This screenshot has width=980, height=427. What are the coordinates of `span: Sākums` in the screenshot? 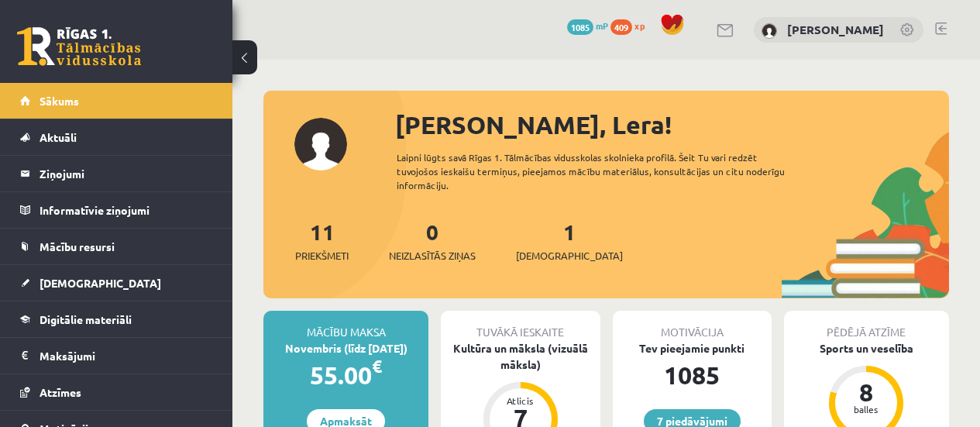 It's located at (59, 101).